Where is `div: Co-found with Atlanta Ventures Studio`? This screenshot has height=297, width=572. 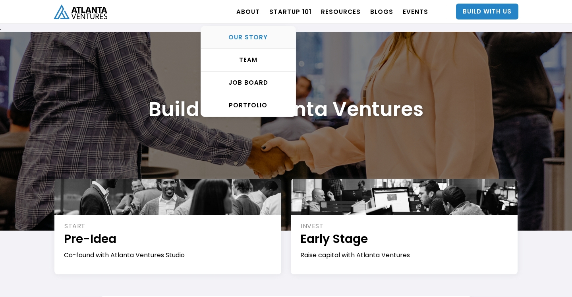
div: Co-found with Atlanta Ventures Studio is located at coordinates (168, 255).